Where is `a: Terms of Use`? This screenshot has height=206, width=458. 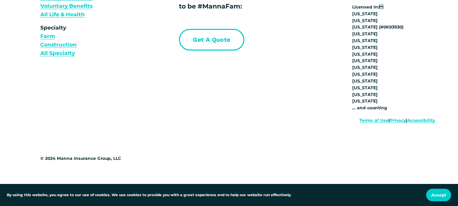 a: Terms of Use is located at coordinates (374, 120).